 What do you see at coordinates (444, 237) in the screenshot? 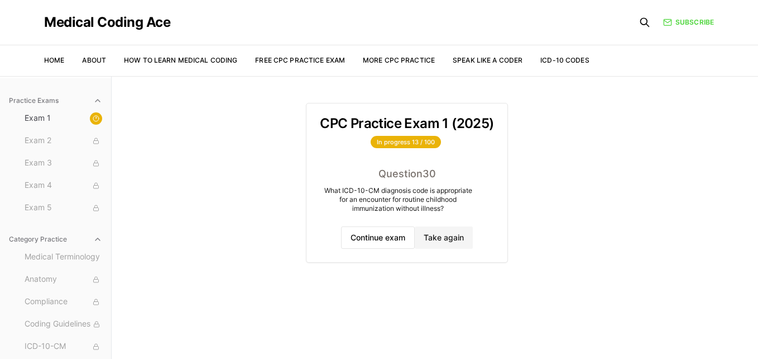
I see `button: Take again` at bounding box center [444, 237].